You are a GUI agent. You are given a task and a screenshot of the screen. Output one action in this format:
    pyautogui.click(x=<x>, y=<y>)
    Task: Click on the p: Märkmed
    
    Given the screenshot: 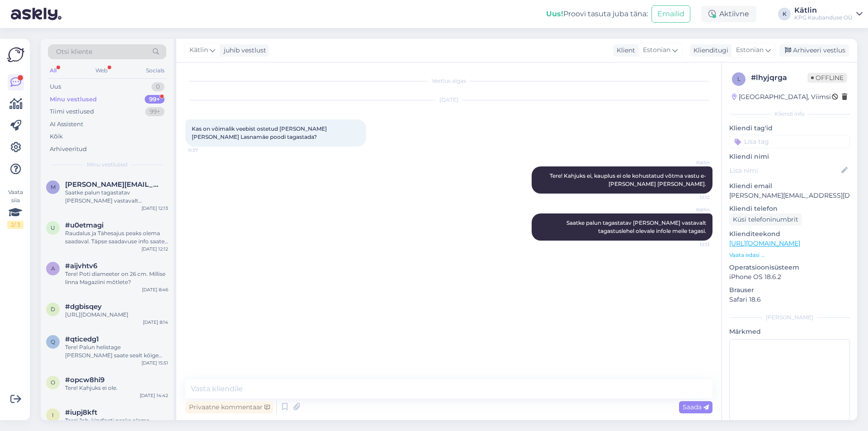 What is the action you would take?
    pyautogui.click(x=790, y=331)
    